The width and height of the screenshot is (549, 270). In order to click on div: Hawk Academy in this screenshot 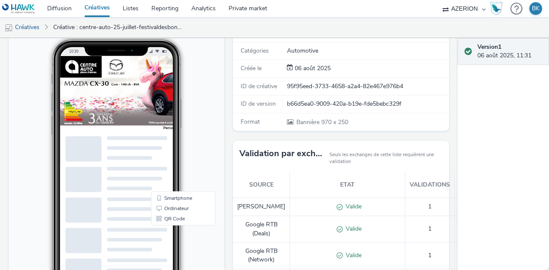, I will do `click(496, 9)`.